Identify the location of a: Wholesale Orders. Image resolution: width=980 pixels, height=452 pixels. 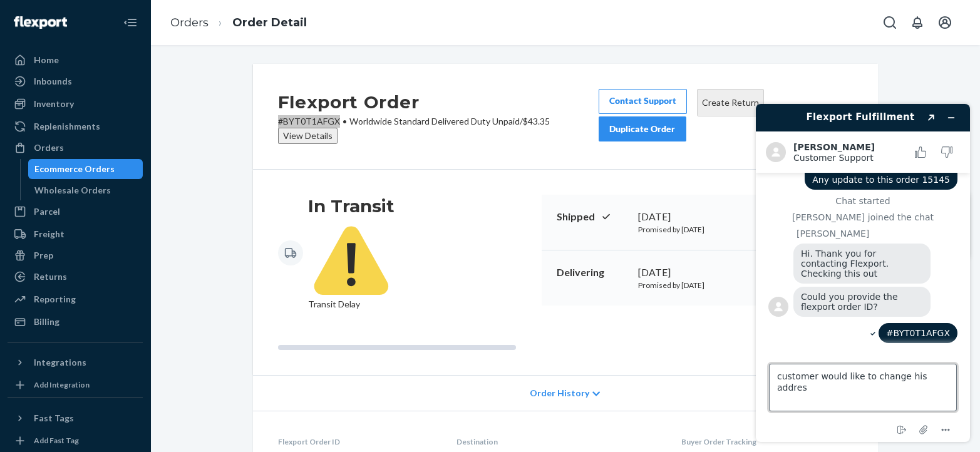
(86, 191).